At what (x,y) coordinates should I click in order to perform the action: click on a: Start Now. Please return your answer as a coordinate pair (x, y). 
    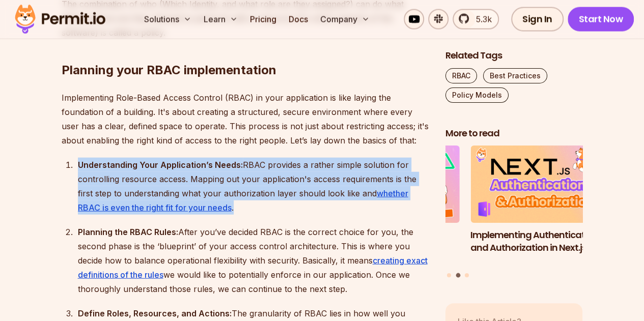
    Looking at the image, I should click on (601, 19).